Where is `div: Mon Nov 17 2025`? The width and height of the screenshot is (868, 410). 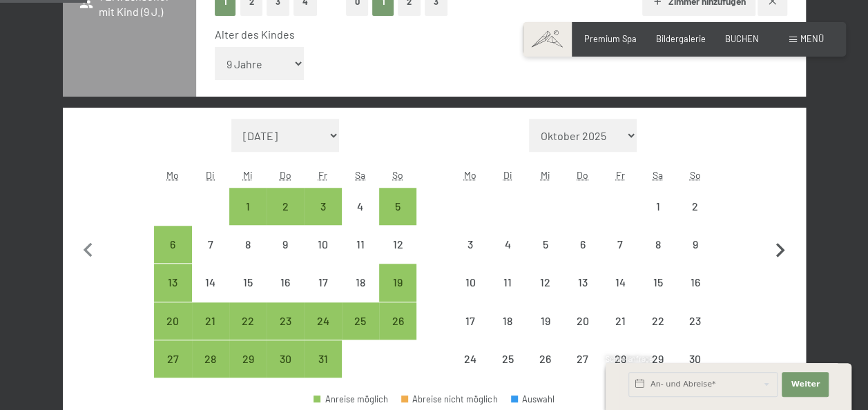 div: Mon Nov 17 2025 is located at coordinates (470, 321).